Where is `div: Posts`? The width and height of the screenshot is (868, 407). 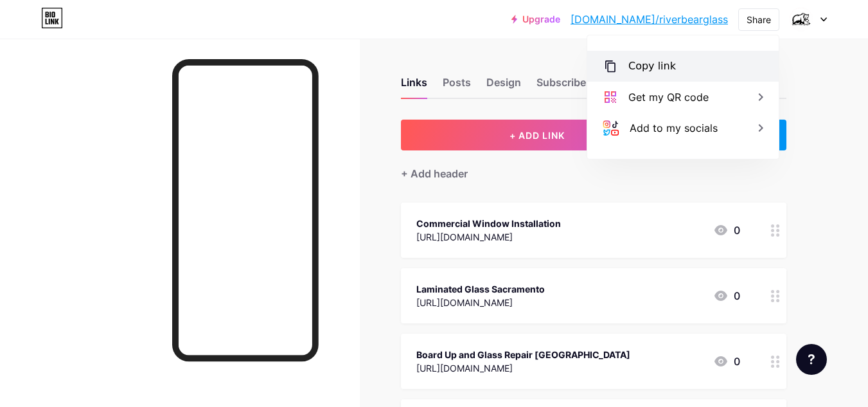 div: Posts is located at coordinates (457, 86).